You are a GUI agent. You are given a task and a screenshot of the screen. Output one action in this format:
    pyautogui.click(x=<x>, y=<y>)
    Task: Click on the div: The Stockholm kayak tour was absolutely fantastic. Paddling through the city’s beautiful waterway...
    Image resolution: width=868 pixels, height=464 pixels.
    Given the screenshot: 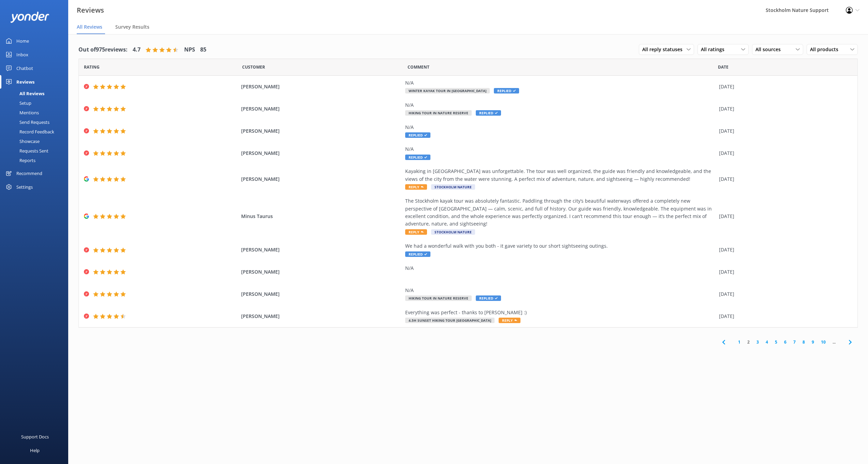 What is the action you would take?
    pyautogui.click(x=560, y=212)
    